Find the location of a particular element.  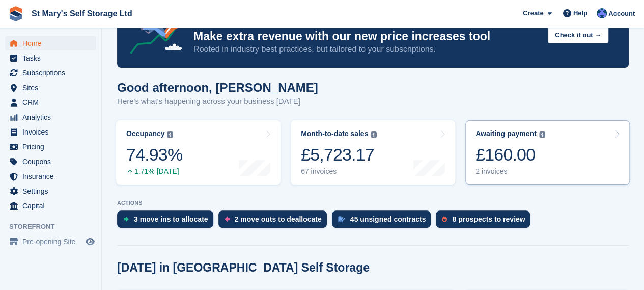

div: Occupancy is located at coordinates (145, 134).